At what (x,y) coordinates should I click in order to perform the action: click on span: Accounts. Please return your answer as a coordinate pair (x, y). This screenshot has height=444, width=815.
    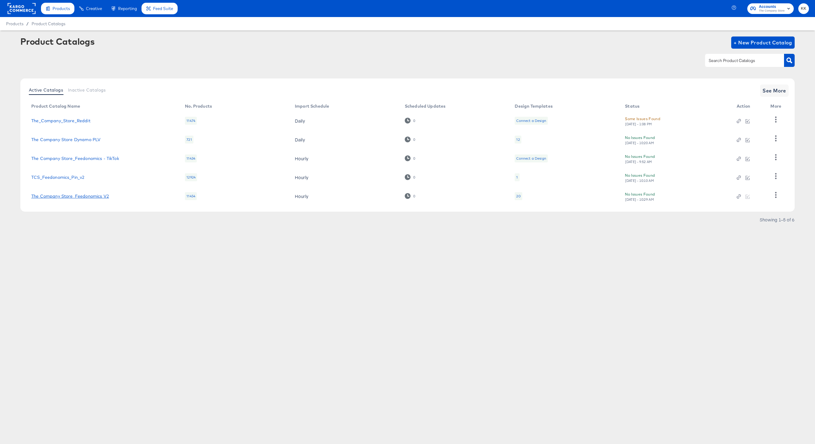
    Looking at the image, I should click on (772, 7).